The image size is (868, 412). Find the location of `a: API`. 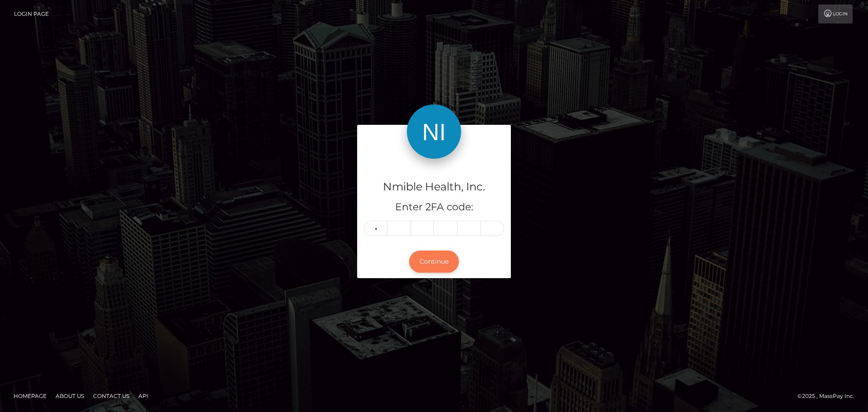

a: API is located at coordinates (143, 395).